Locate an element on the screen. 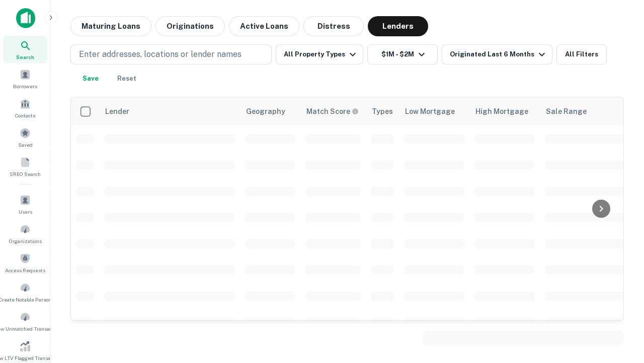  button: Enter addresses, locations or lender names is located at coordinates (171, 55).